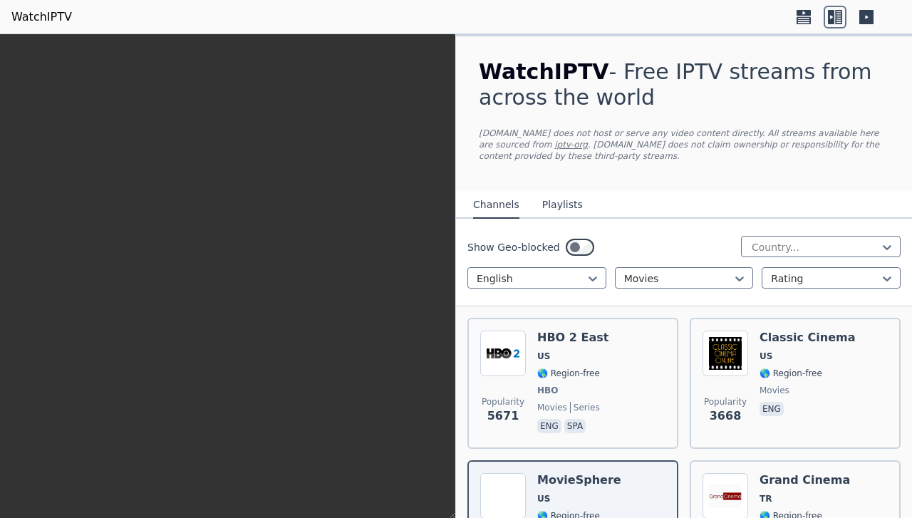 The width and height of the screenshot is (912, 518). I want to click on span: 5671, so click(503, 416).